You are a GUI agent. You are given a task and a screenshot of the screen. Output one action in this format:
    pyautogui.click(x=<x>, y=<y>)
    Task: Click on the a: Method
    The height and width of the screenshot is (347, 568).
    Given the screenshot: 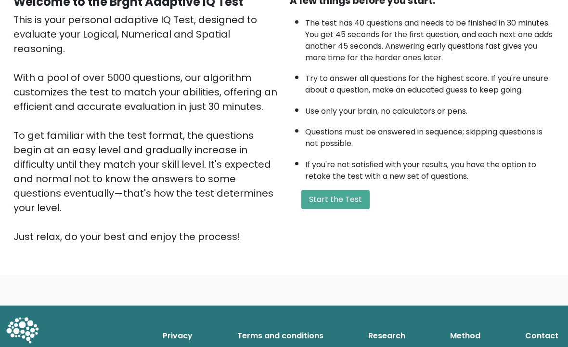 What is the action you would take?
    pyautogui.click(x=465, y=335)
    